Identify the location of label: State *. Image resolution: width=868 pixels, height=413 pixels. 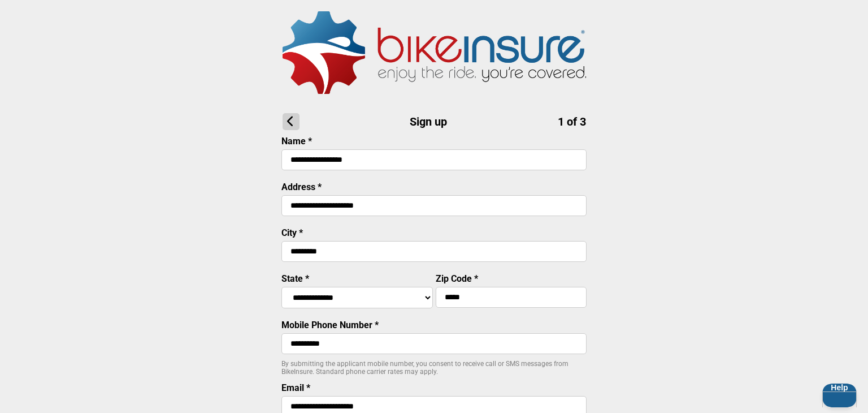
(295, 278).